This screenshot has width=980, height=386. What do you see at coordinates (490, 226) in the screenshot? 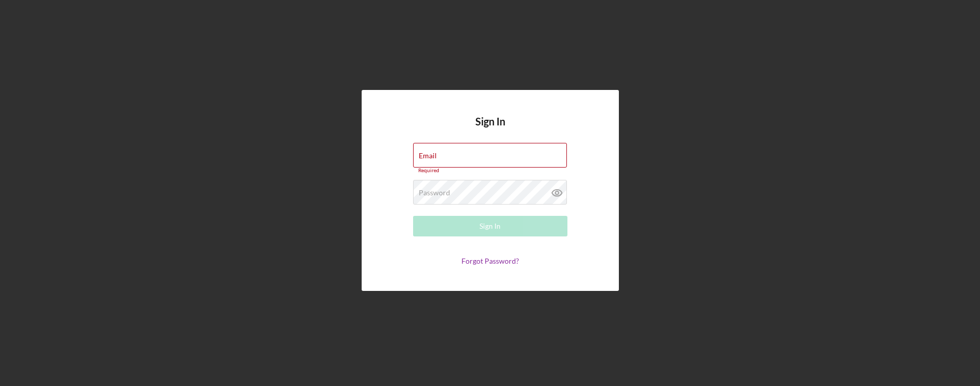
I see `button: Sign In` at bounding box center [490, 226].